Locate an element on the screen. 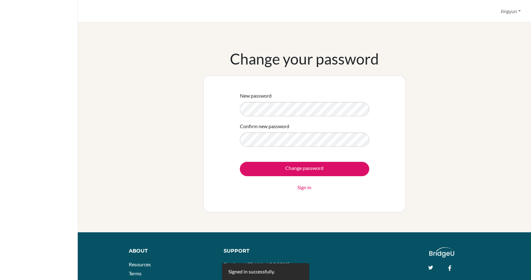 This screenshot has width=531, height=280. input: Change password is located at coordinates (305, 169).